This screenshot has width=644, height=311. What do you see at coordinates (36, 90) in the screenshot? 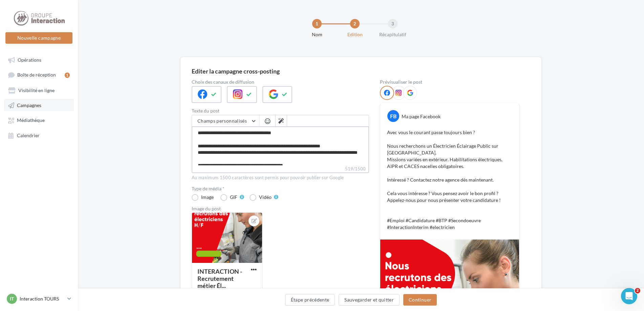
I see `span: Visibilité en ligne` at bounding box center [36, 90].